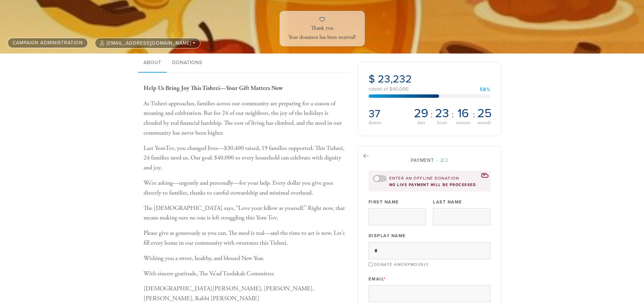 The image size is (644, 305). Describe the element at coordinates (384, 202) in the screenshot. I see `label: First Name` at that location.